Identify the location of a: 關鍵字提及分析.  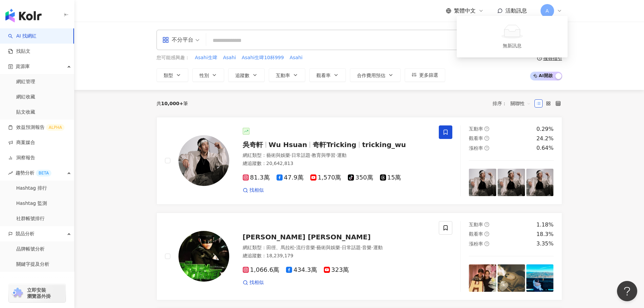
(33, 265).